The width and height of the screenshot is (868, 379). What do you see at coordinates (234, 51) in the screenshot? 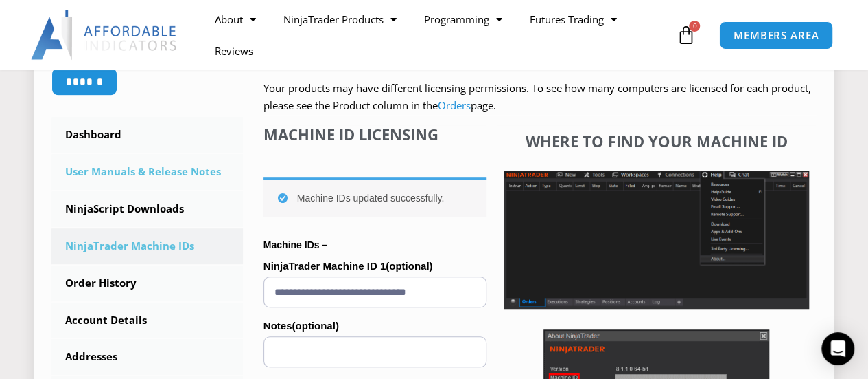
I see `a: Reviews` at bounding box center [234, 51].